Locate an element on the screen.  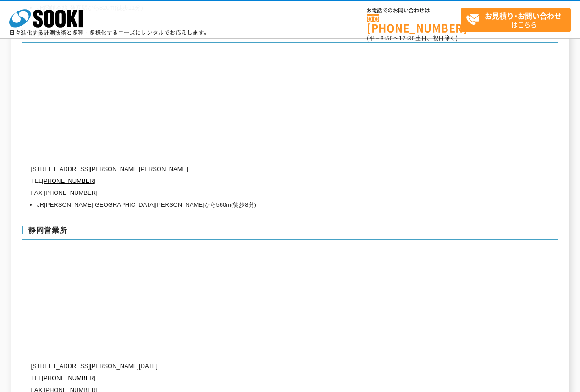
span: お電話でのお問い合わせは is located at coordinates (413, 11).